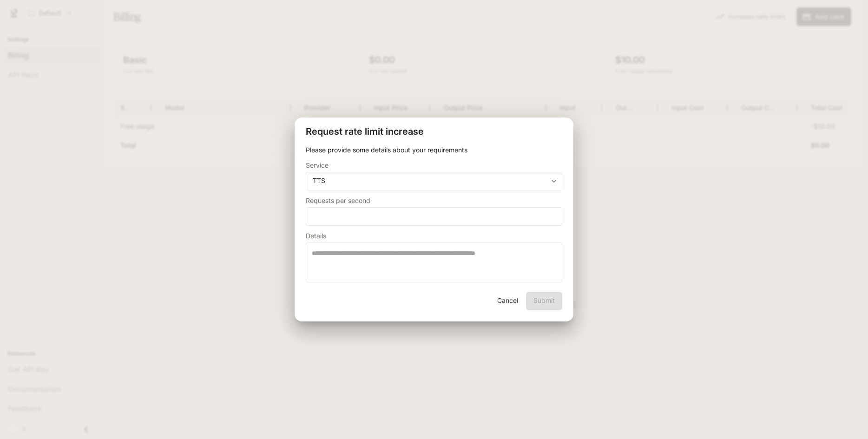 The height and width of the screenshot is (439, 868). I want to click on p: Service, so click(317, 166).